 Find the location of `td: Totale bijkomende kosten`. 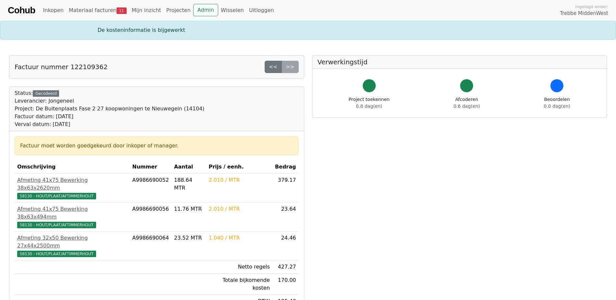

td: Totale bijkomende kosten is located at coordinates (239, 284).